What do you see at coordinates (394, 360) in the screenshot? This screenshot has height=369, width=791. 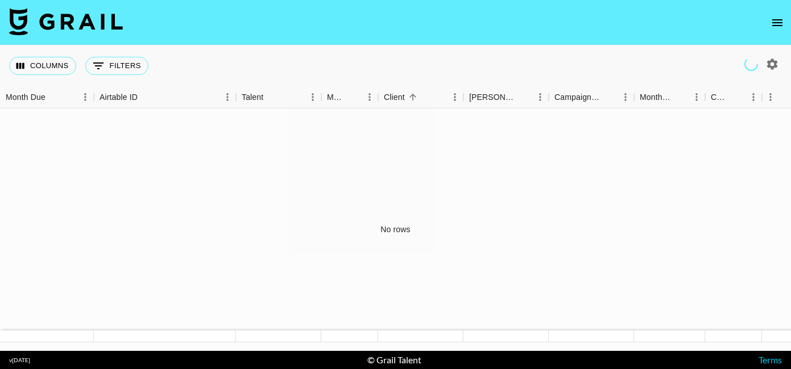 I see `div: © Grail Talent` at bounding box center [394, 360].